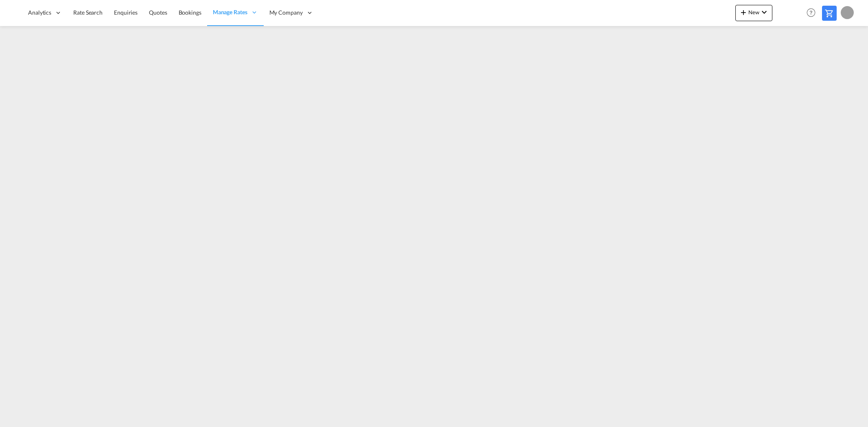  What do you see at coordinates (158, 12) in the screenshot?
I see `span: Quotes` at bounding box center [158, 12].